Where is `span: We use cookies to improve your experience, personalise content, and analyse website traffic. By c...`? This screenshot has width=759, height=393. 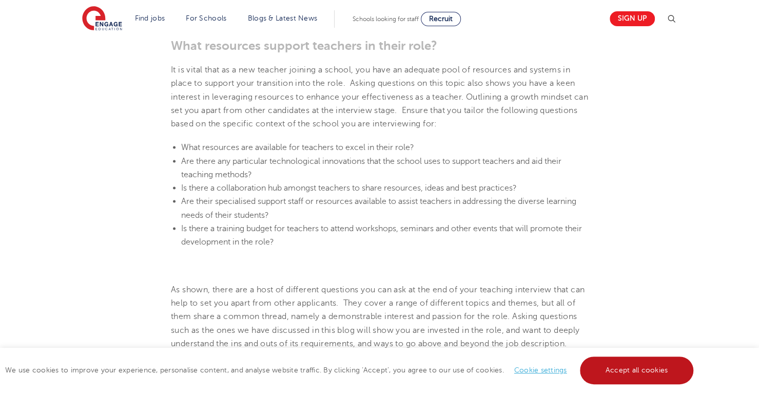
span: We use cookies to improve your experience, personalise content, and analyse website traffic. By c... is located at coordinates (350, 369).